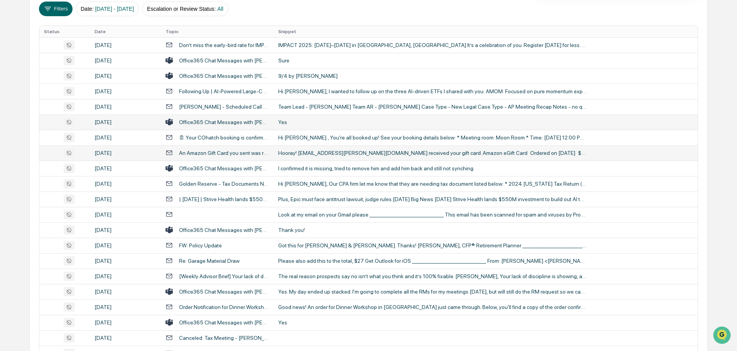 This screenshot has width=737, height=351. I want to click on span: All, so click(220, 9).